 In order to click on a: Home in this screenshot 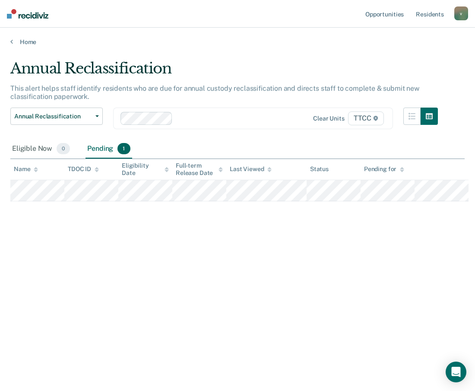, I will do `click(238, 42)`.